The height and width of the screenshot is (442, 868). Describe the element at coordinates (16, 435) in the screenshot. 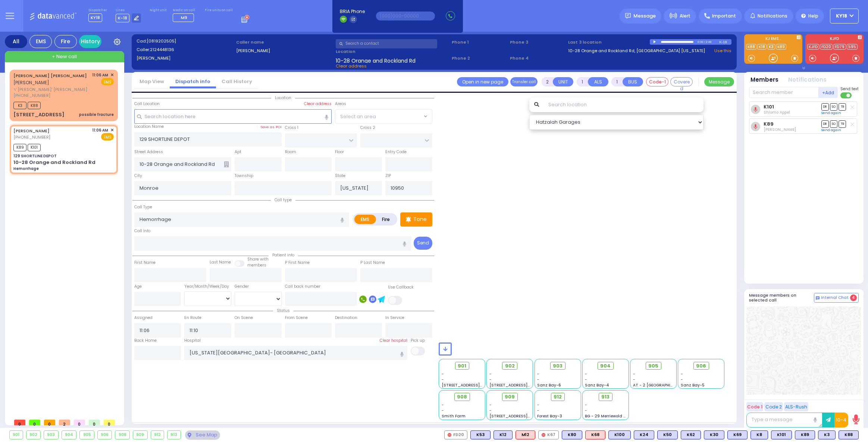

I see `div: 901` at that location.